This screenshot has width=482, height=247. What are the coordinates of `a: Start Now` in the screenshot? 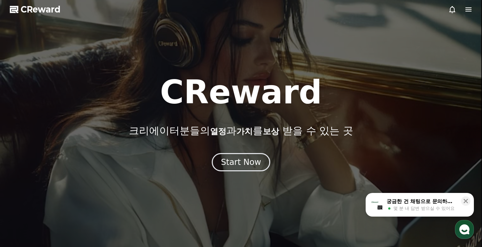 It's located at (241, 163).